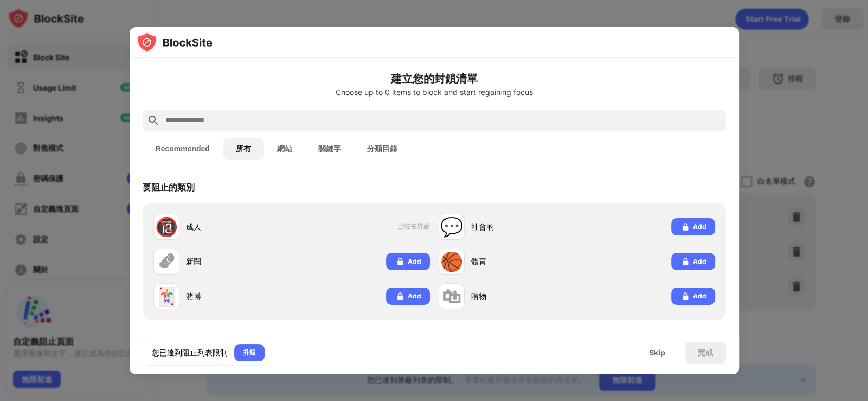 The width and height of the screenshot is (868, 401). I want to click on div: 您已達到阻止列表限制, so click(190, 352).